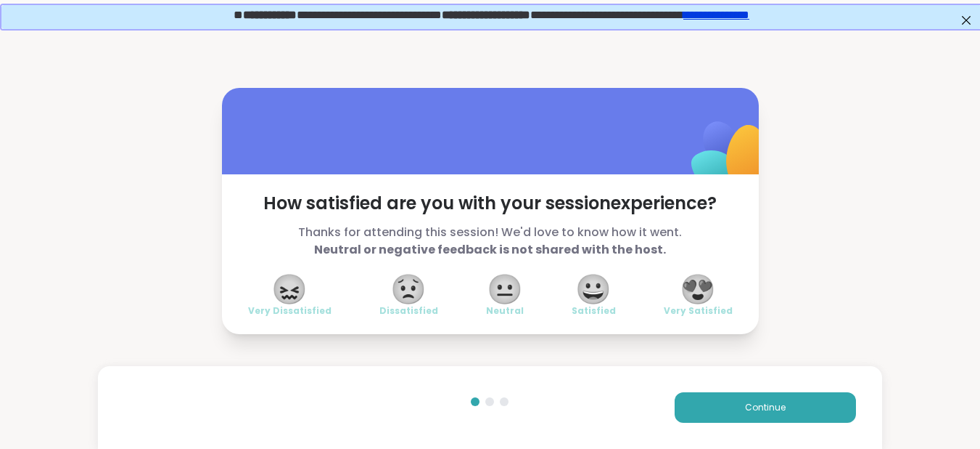 This screenshot has width=980, height=449. Describe the element at coordinates (490, 249) in the screenshot. I see `b: Neutral or negative feedback is not shared with the host.` at that location.